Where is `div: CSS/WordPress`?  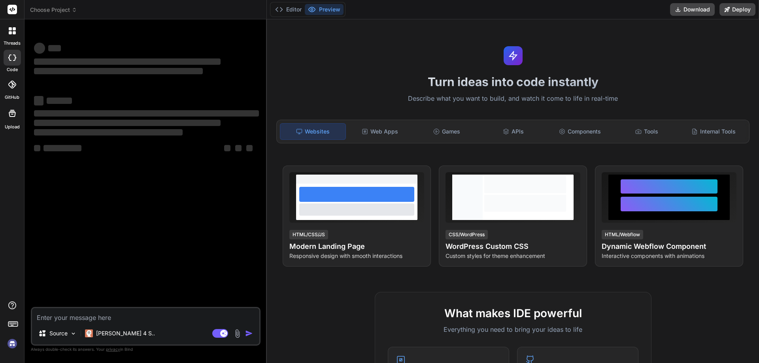
div: CSS/WordPress is located at coordinates (467, 235).